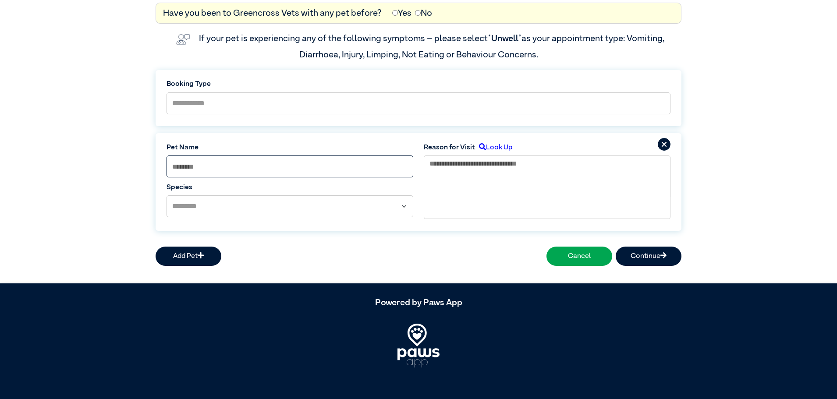 The height and width of the screenshot is (399, 837). I want to click on span: “Unwell”, so click(505, 39).